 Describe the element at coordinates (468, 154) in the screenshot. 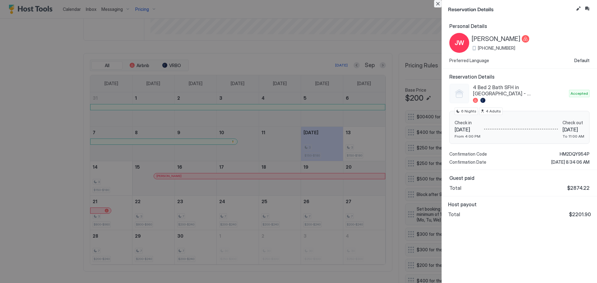

I see `span: Confirmation Code` at that location.